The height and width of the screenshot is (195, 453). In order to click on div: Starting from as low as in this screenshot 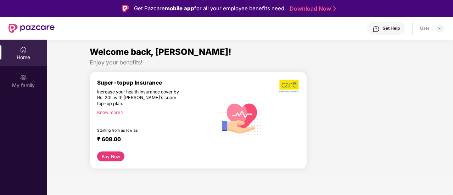, I will do `click(141, 131)`.